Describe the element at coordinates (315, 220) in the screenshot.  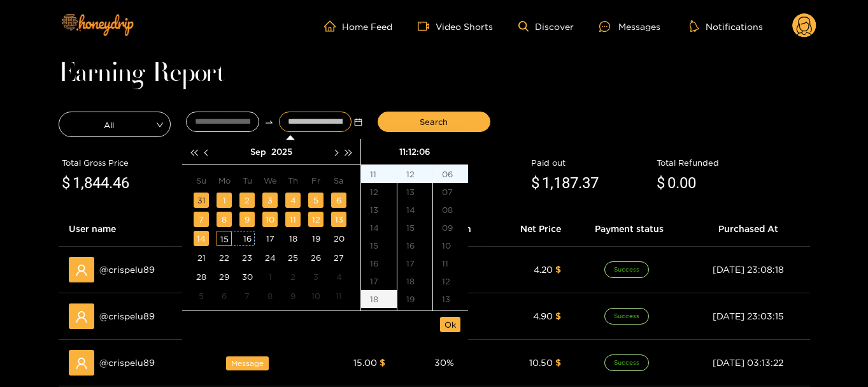
I see `td: 2025-09-12` at that location.